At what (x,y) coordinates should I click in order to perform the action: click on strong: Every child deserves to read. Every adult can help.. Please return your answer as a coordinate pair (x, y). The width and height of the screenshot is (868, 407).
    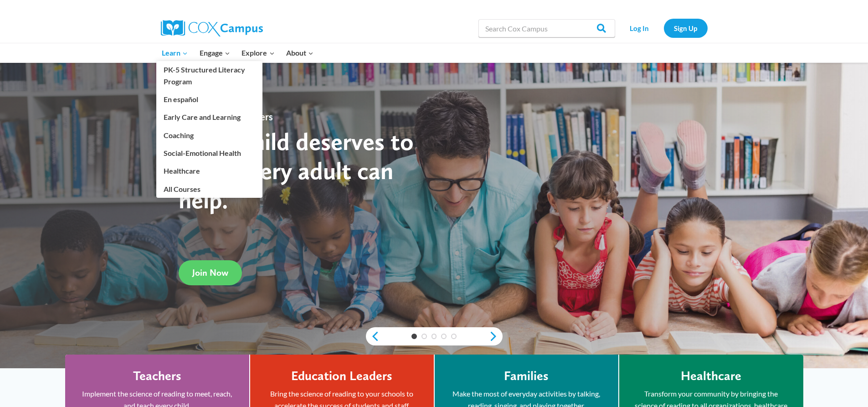
    Looking at the image, I should click on (296, 170).